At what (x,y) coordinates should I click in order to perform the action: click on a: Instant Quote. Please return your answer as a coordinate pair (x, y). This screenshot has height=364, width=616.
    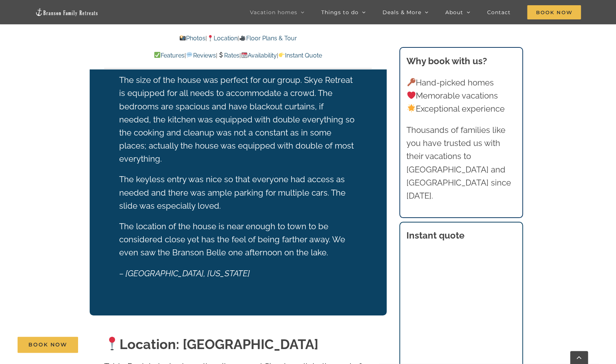
    Looking at the image, I should click on (300, 55).